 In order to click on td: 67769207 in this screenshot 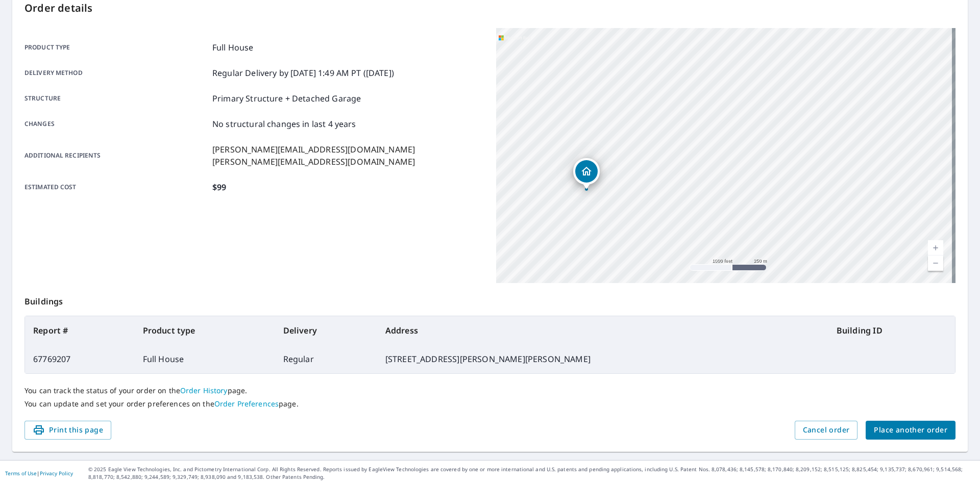, I will do `click(80, 359)`.